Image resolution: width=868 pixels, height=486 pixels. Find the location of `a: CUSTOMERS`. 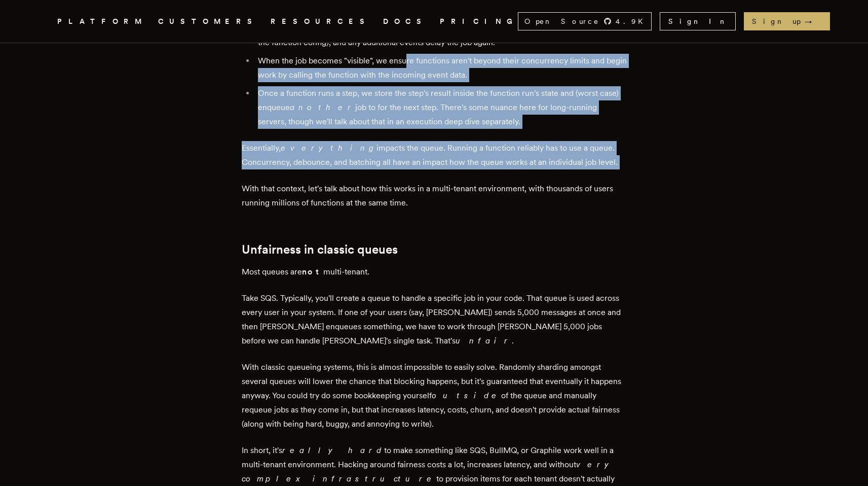

a: CUSTOMERS is located at coordinates (208, 21).